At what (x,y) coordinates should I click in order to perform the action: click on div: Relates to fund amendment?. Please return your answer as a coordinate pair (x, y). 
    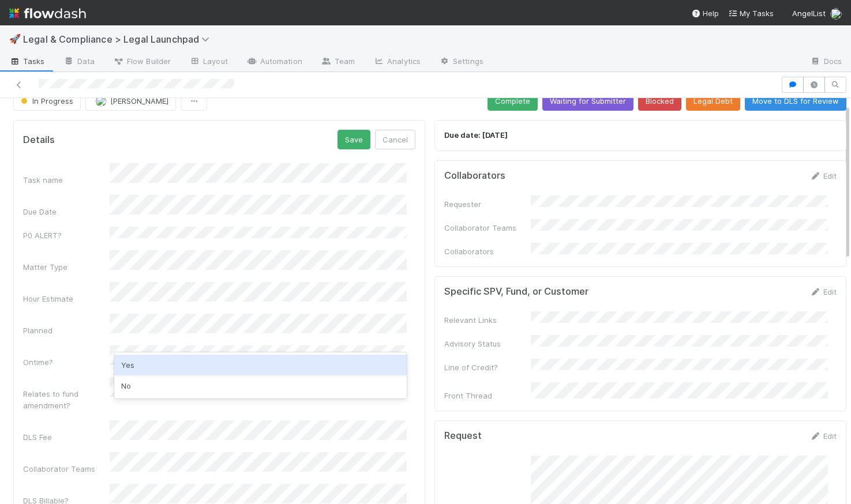
    Looking at the image, I should click on (66, 399).